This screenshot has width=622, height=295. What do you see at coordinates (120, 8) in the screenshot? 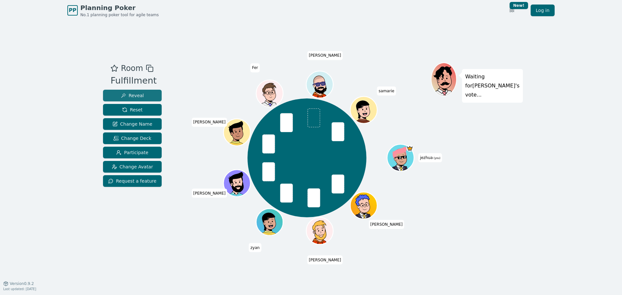
I see `span: Planning Poker` at bounding box center [120, 8].